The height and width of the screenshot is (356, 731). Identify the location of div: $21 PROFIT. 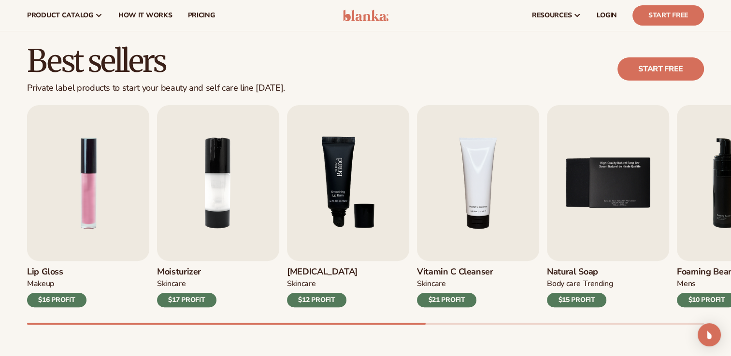
(446, 300).